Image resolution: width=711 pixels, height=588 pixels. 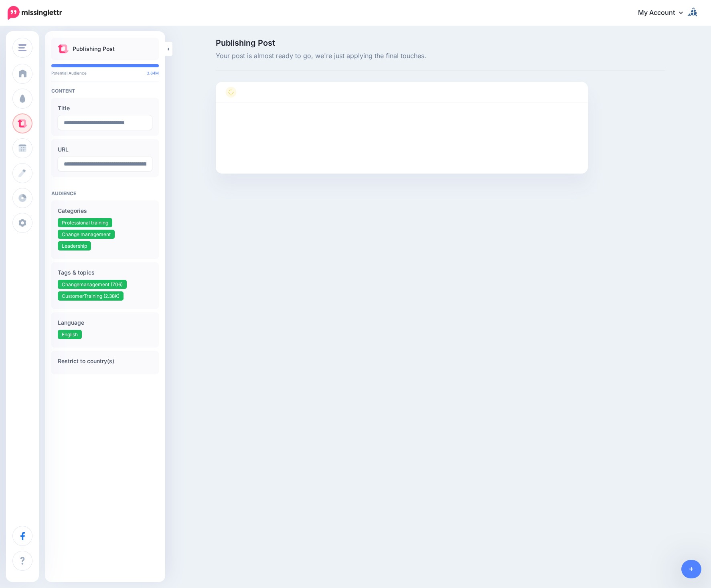 What do you see at coordinates (86, 234) in the screenshot?
I see `span: Change management` at bounding box center [86, 234].